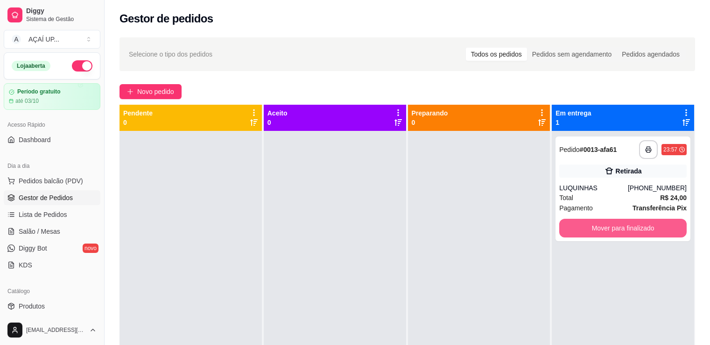  What do you see at coordinates (572, 54) in the screenshot?
I see `div: Pedidos sem agendamento` at bounding box center [572, 54].